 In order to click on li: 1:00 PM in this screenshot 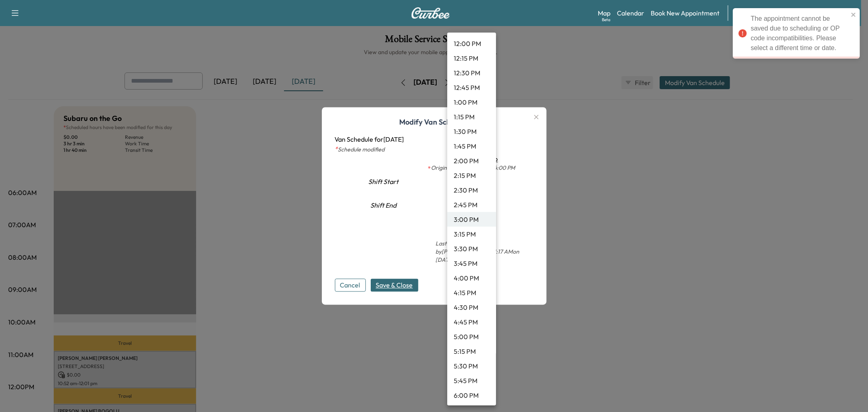, I will do `click(472, 102)`.